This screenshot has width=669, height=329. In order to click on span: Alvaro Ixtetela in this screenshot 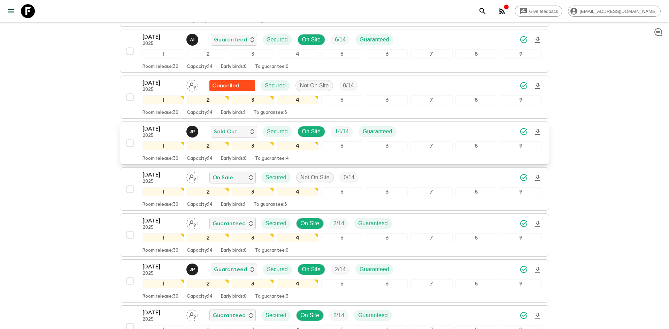, I will do `click(193, 39)`.